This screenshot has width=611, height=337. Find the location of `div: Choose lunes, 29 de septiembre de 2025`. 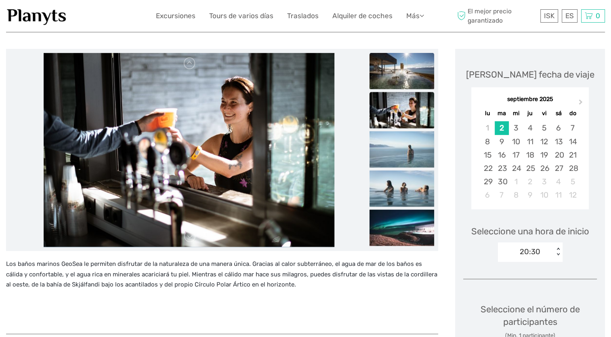

div: Choose lunes, 29 de septiembre de 2025 is located at coordinates (487, 181).